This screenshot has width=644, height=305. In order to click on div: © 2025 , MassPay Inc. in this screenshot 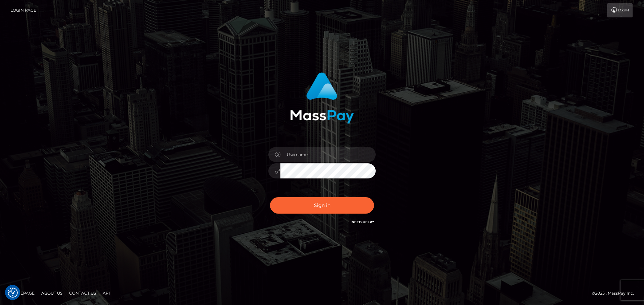, I will do `click(615, 294)`.